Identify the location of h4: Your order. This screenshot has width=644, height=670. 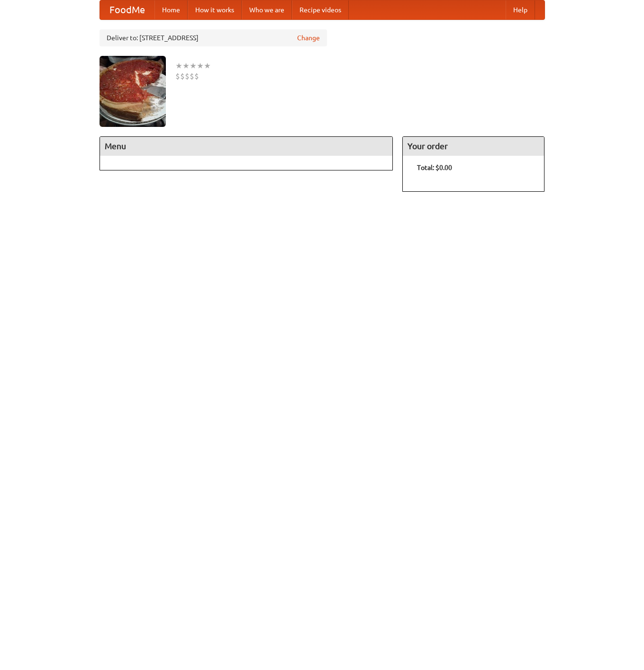
(473, 146).